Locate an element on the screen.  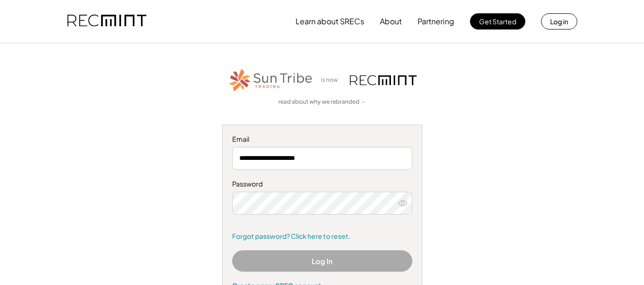
img: STT_Horizontal_Logo%2B-%2BColor.png is located at coordinates (270, 80).